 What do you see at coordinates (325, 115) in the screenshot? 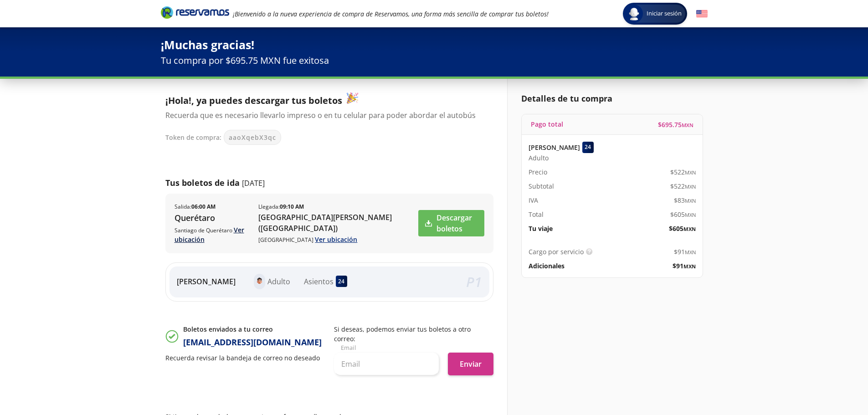
I see `p: Recuerda que es necesario llevarlo impreso o en tu celular para poder abordar el autobús` at bounding box center [325, 115].